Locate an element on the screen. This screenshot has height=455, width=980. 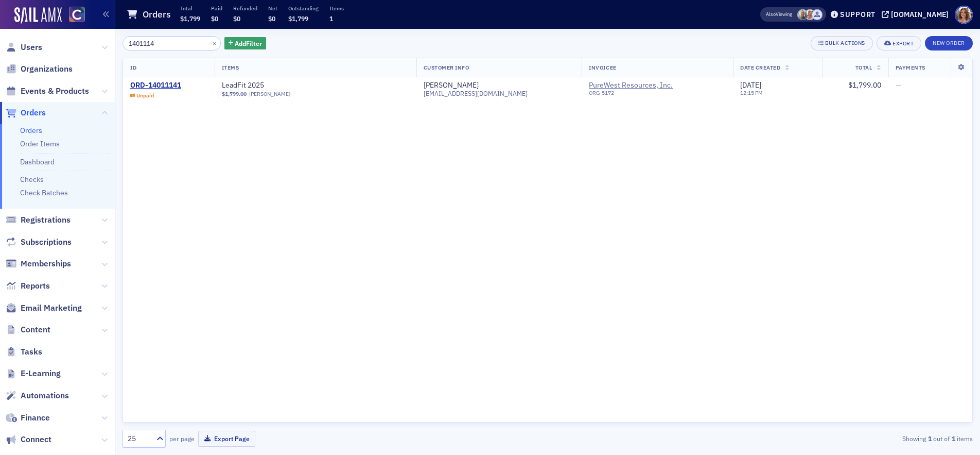
div: Export is located at coordinates (903, 43).